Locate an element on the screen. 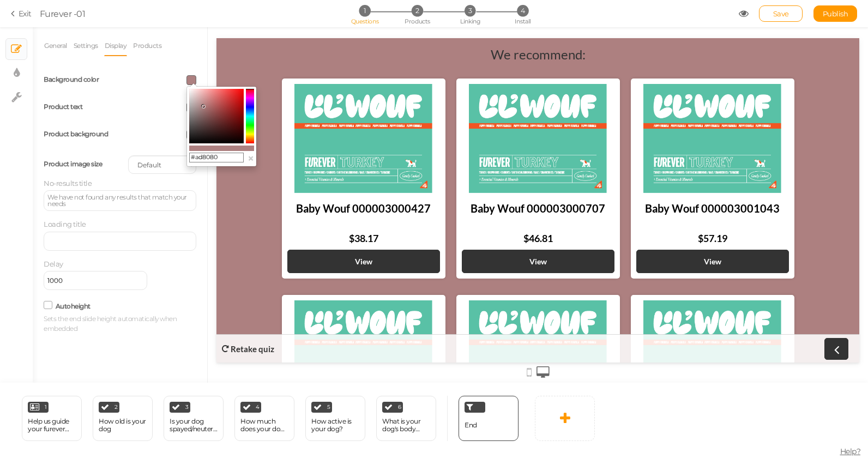 The image size is (868, 459). div: 1 Help us guide your furever Jouney is located at coordinates (52, 418).